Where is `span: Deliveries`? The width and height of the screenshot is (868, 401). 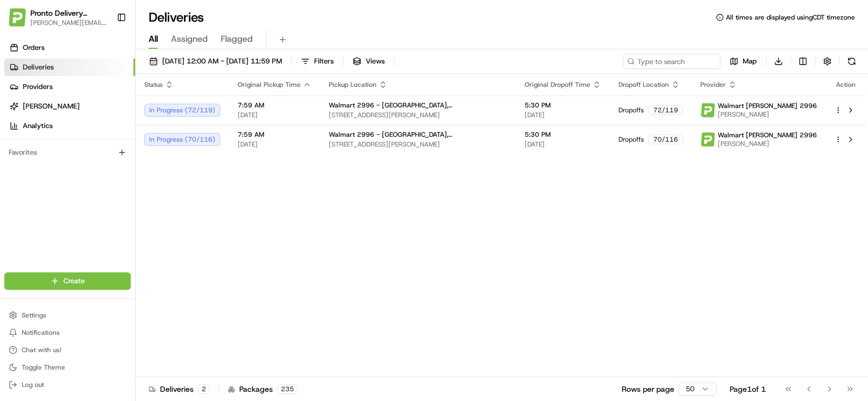 span: Deliveries is located at coordinates (38, 68).